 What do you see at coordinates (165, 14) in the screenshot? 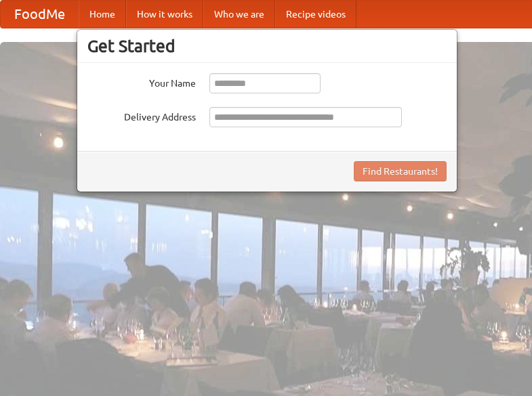
I see `a: How it works` at bounding box center [165, 14].